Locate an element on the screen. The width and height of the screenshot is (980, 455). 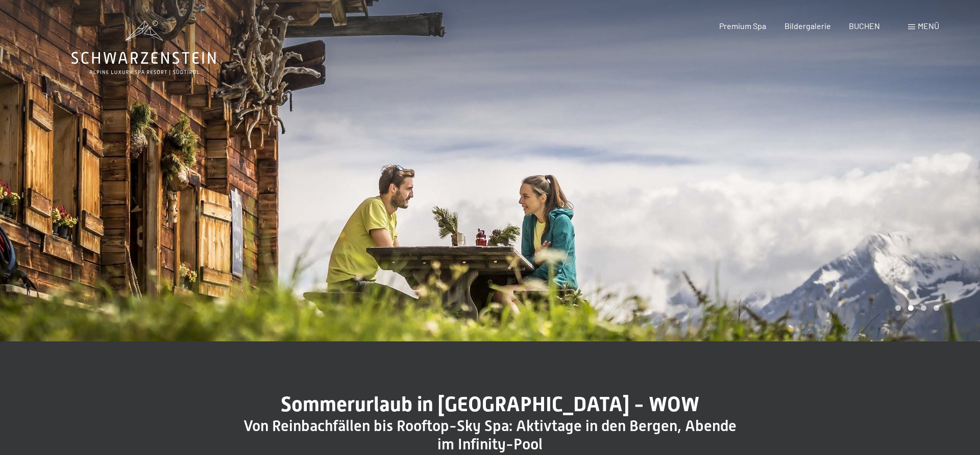
div: Carousel Page 2 (Current Slide) is located at coordinates (910, 308).